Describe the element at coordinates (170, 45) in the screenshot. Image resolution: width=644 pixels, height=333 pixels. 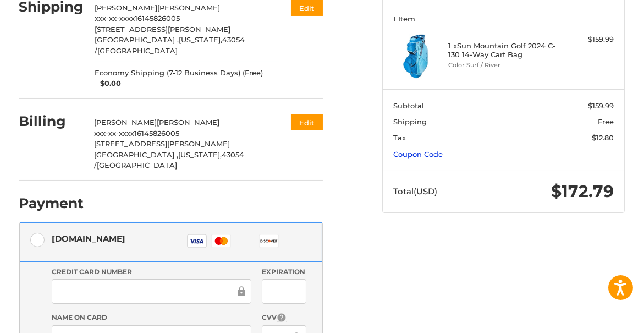
I see `span: 43054 /` at that location.